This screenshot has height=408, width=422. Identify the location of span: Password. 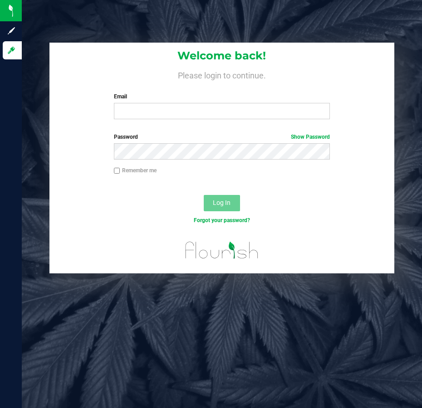
(126, 137).